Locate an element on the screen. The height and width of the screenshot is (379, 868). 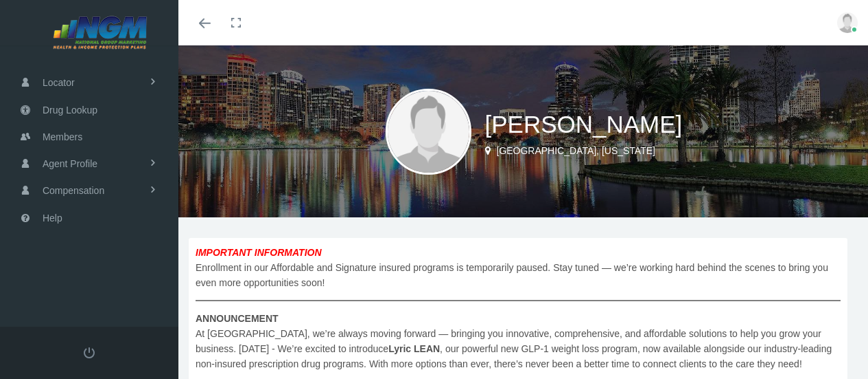
img: NATIONAL GROUP MARKETING is located at coordinates (100, 33).